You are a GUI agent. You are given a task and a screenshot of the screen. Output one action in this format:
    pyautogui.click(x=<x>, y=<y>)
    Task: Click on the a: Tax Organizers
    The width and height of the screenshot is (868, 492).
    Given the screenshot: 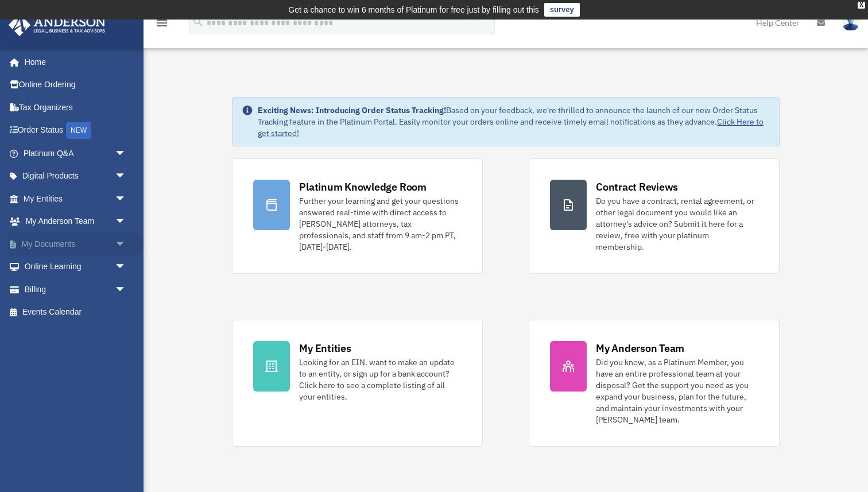 What is the action you would take?
    pyautogui.click(x=76, y=107)
    